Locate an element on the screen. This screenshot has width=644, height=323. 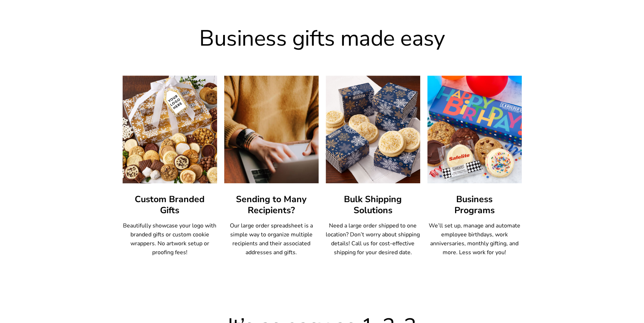
h3: Sending to Many Recipients? is located at coordinates (271, 205).